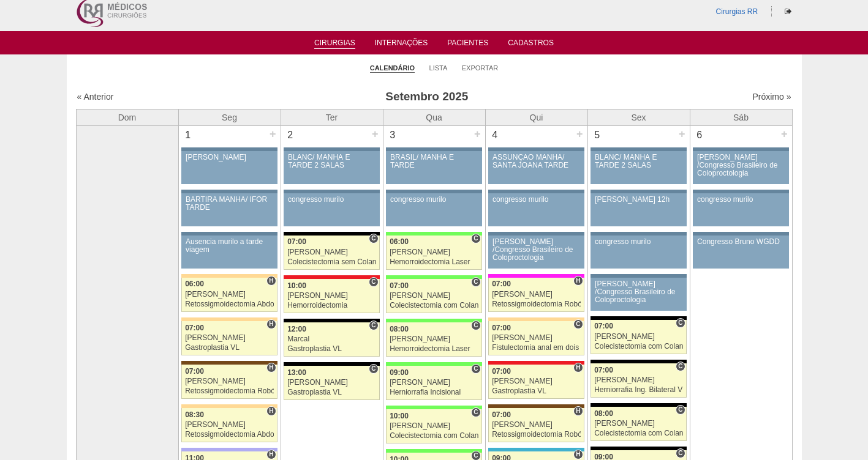 This screenshot has height=460, width=868. I want to click on span: 13:00, so click(296, 372).